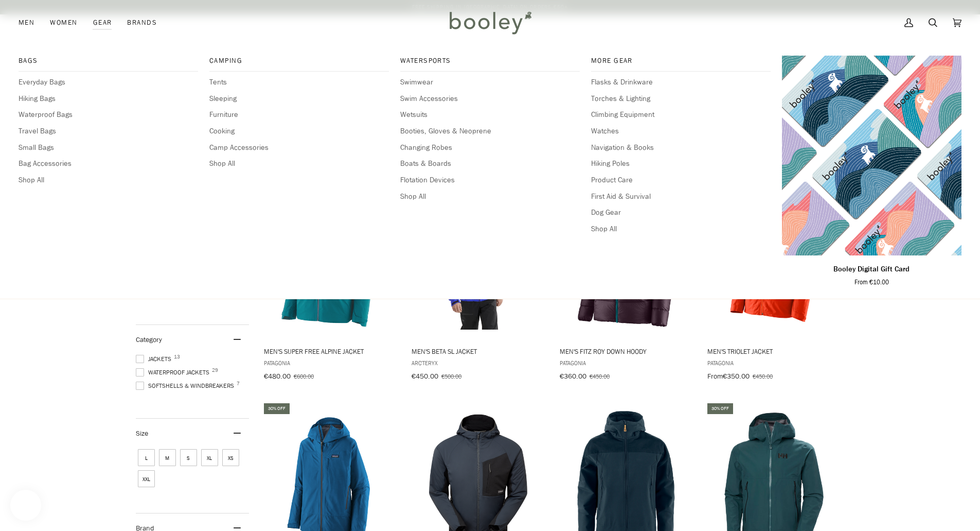  Describe the element at coordinates (108, 98) in the screenshot. I see `a: Hiking Bags` at that location.